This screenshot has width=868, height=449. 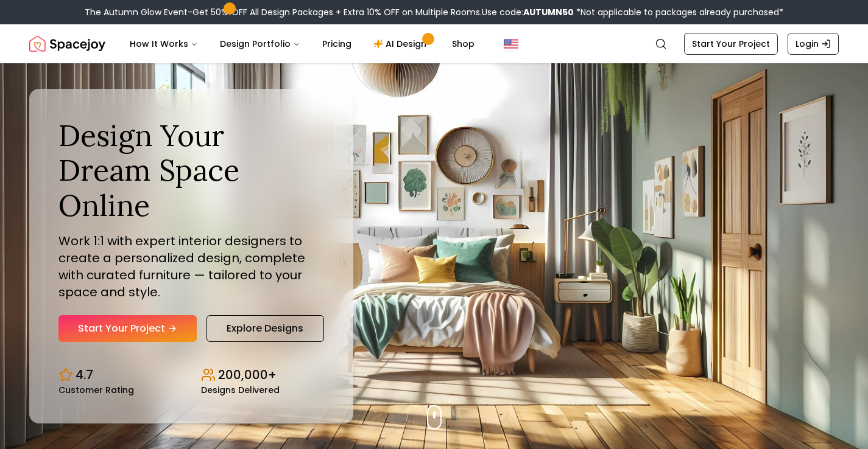 What do you see at coordinates (191, 170) in the screenshot?
I see `h1: Design Your Dream Space Online` at bounding box center [191, 170].